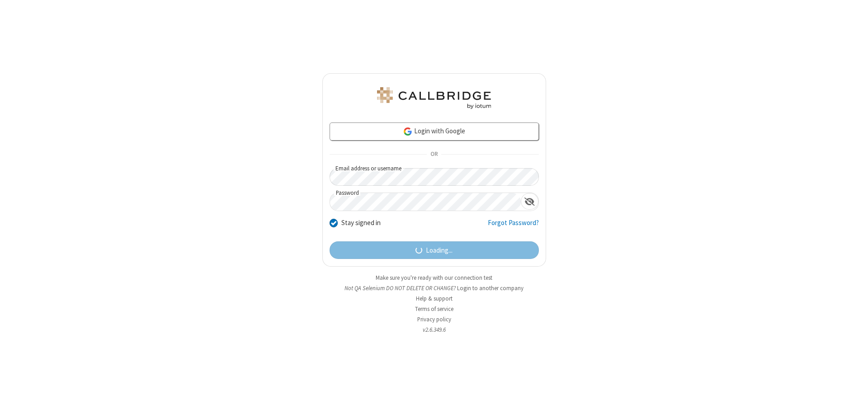 Image resolution: width=868 pixels, height=414 pixels. I want to click on a: Login with Google, so click(434, 131).